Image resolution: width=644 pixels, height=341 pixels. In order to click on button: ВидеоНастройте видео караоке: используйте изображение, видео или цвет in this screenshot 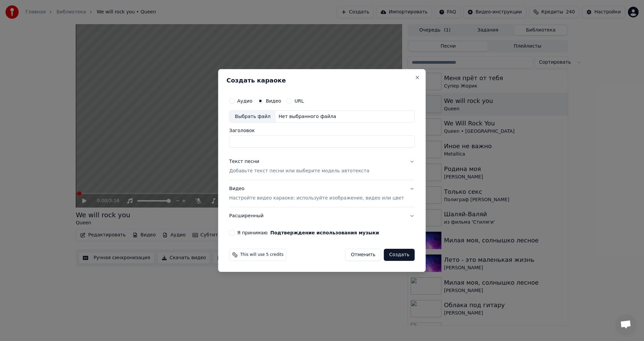, I will do `click(322, 193)`.